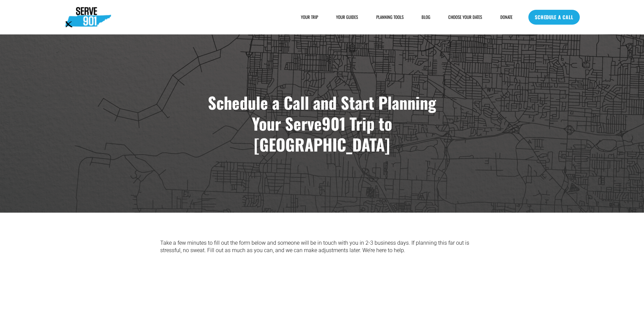 This screenshot has width=644, height=322. I want to click on p: Take a few minutes to fill out the form below and someone will be in touch with you in 2-3 busine..., so click(322, 247).